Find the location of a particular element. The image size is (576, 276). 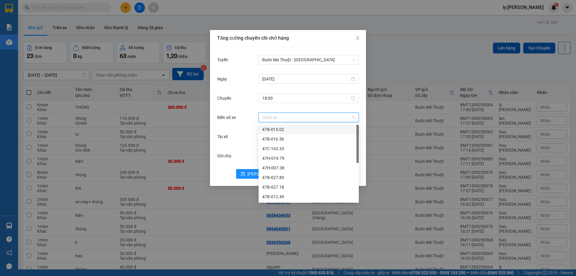

div: Tăng cường chuyến chỉ chở hàng is located at coordinates (288, 38).